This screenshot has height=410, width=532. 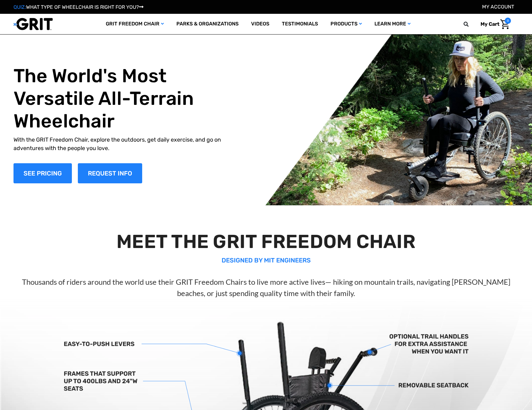 What do you see at coordinates (266, 288) in the screenshot?
I see `p: Thousands of riders around the world use their GRIT Freedom Chairs to live more active lives— hik...` at bounding box center [266, 288].